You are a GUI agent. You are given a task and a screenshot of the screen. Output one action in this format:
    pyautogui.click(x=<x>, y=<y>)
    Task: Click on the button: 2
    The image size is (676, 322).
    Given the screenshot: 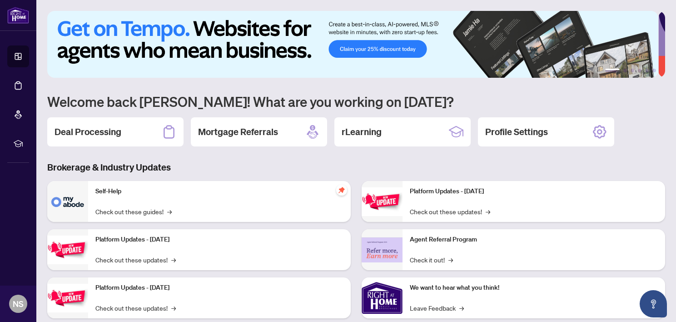 What is the action you would take?
    pyautogui.click(x=625, y=70)
    